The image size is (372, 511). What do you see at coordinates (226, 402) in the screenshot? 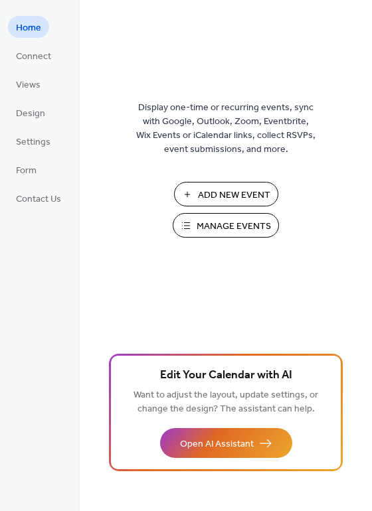
I see `span: Want to adjust the layout, update settings, or change the design? The assistant can help.` at bounding box center [226, 402].